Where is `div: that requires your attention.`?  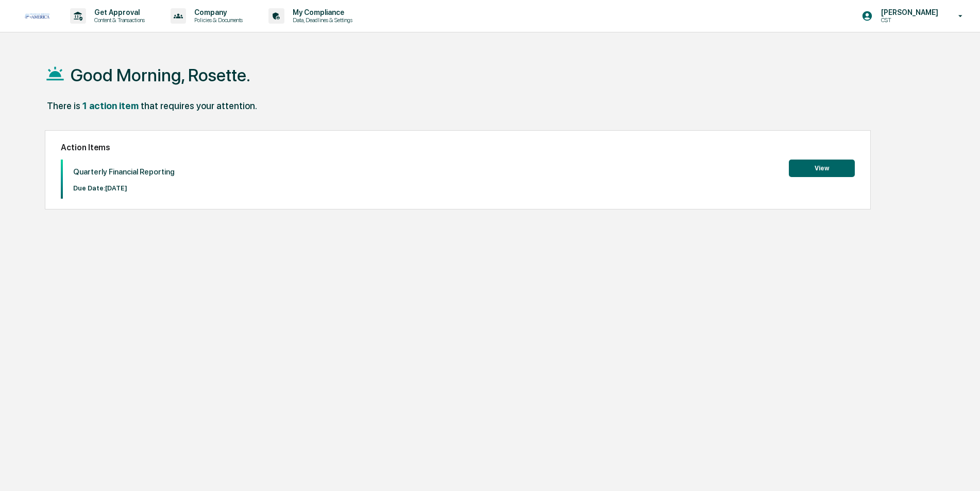 div: that requires your attention. is located at coordinates (199, 106).